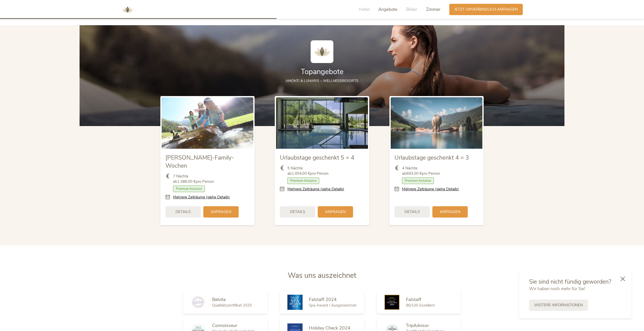 This screenshot has width=644, height=331. I want to click on span: Bilder, so click(411, 9).